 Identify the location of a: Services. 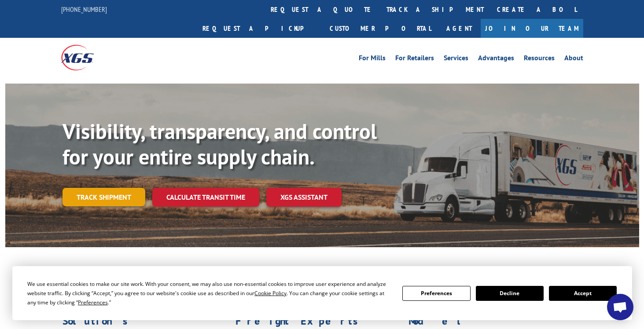
(456, 59).